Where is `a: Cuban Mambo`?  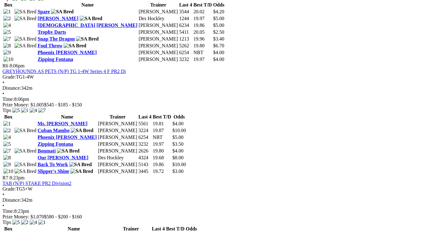
a: Cuban Mambo is located at coordinates (54, 130).